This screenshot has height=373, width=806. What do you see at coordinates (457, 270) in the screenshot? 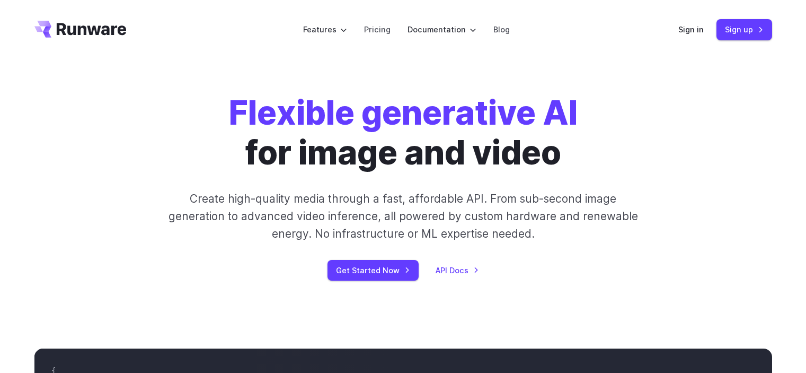
I see `a: API Docs` at bounding box center [457, 270].